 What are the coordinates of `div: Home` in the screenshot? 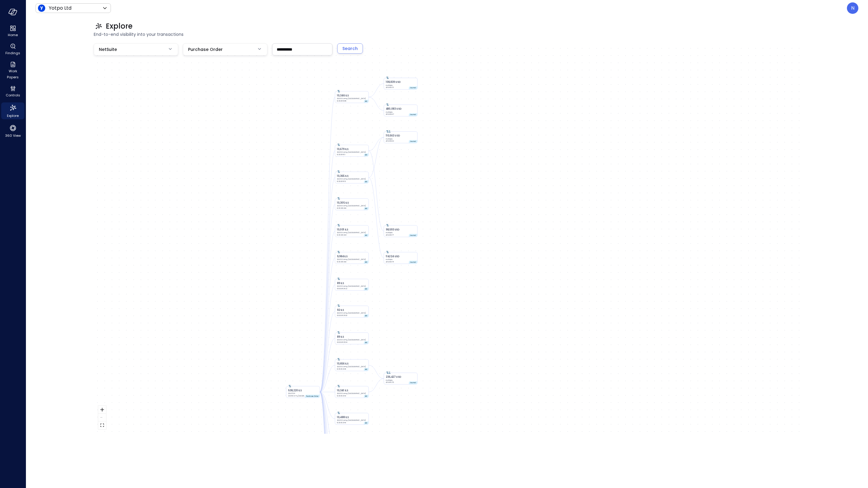 It's located at (12, 32).